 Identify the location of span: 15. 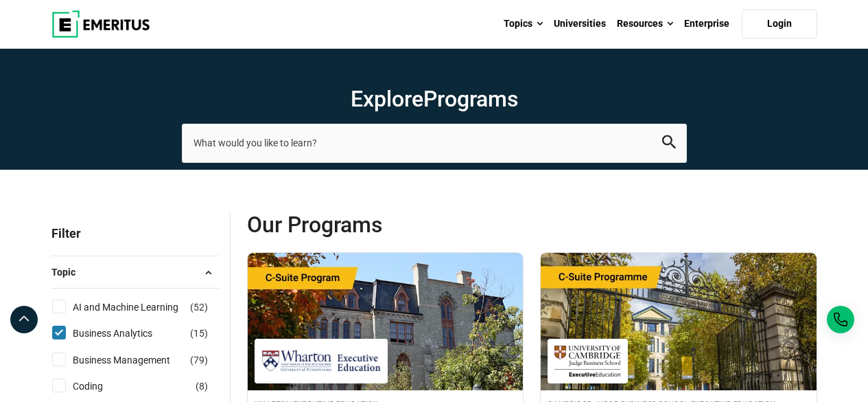
(199, 333).